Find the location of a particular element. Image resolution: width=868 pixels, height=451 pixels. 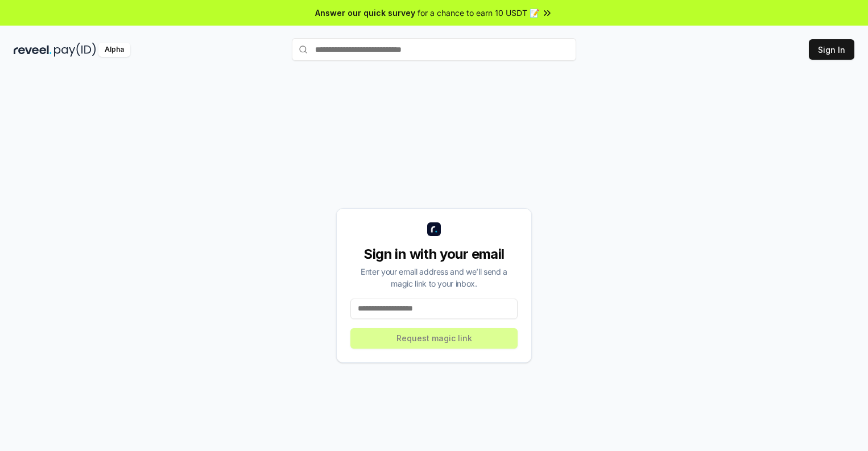

div: Enter your email address and we’ll send a magic link to your inbox. is located at coordinates (434, 278).